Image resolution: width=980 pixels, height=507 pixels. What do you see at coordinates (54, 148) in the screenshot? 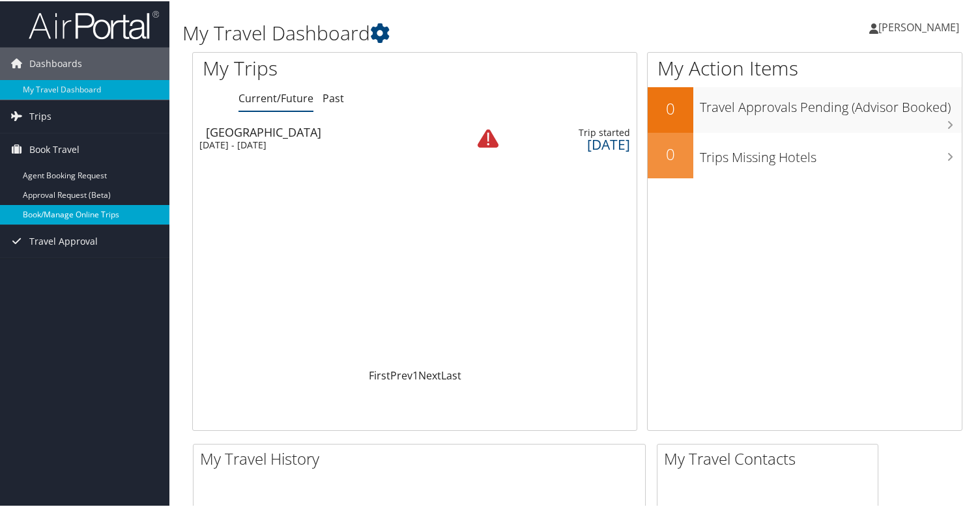
I see `span: Book Travel` at bounding box center [54, 148].